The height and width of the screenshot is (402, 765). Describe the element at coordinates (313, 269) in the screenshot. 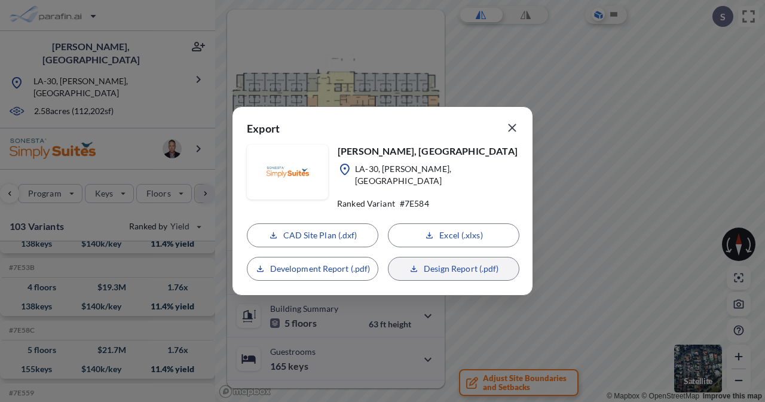

I see `button: Development Report (.pdf)` at that location.